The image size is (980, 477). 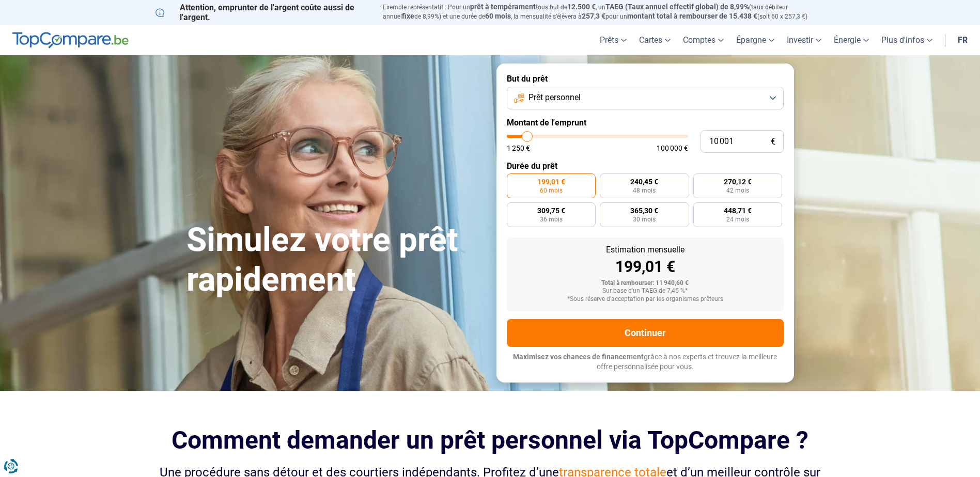 What do you see at coordinates (644, 182) in the screenshot?
I see `span: 240,45 €` at bounding box center [644, 182].